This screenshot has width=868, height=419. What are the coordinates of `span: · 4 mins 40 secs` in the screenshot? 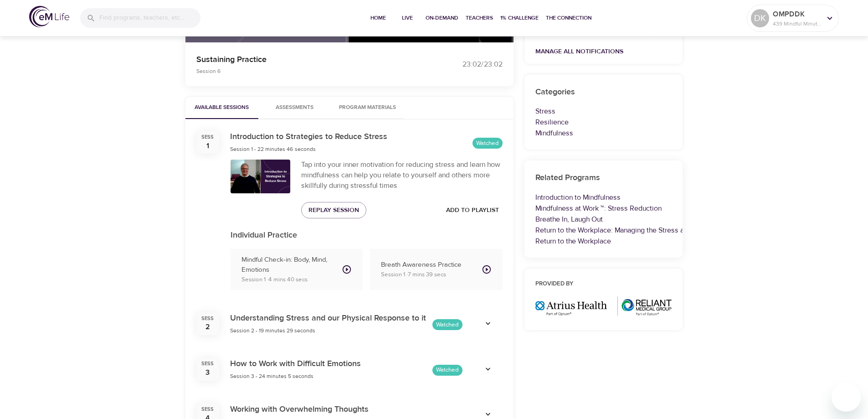 It's located at (287, 279).